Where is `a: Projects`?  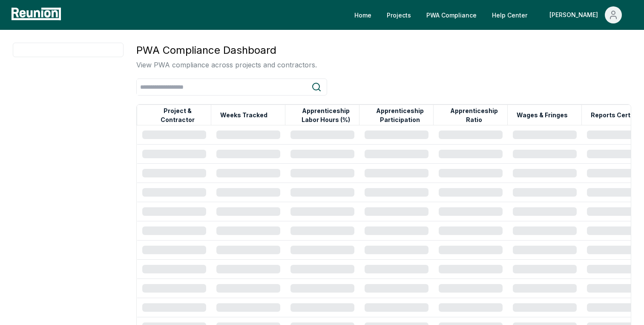
a: Projects is located at coordinates (399, 15).